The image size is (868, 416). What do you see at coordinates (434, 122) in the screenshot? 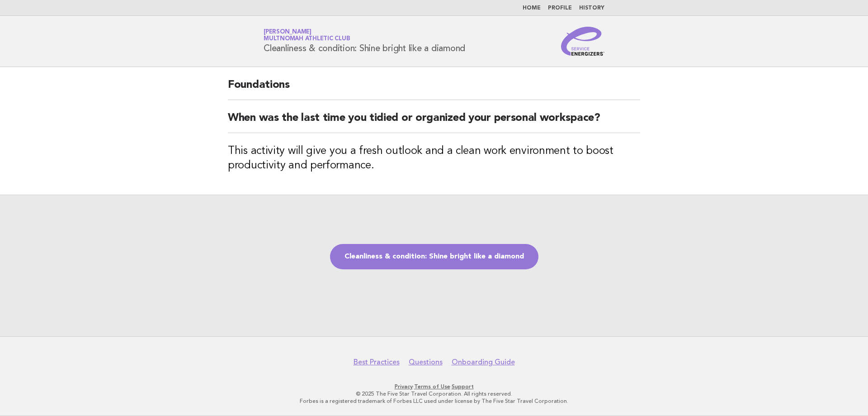
I see `h2: When was the last time you tidied or organized your personal workspace?` at bounding box center [434, 122].